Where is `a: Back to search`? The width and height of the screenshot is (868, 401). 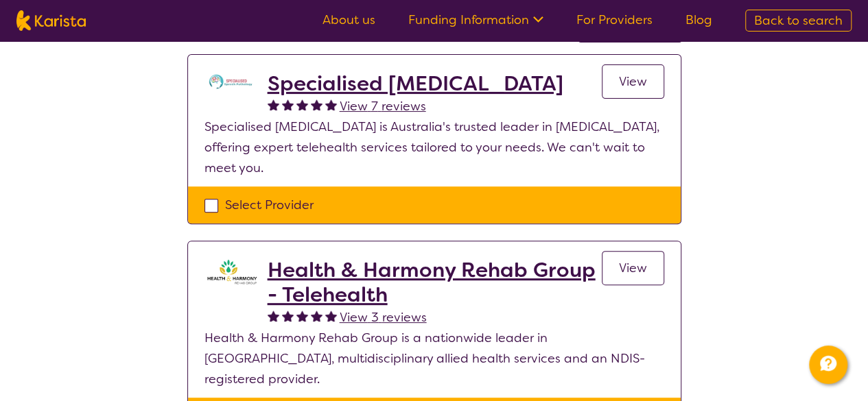
a: Back to search is located at coordinates (798, 21).